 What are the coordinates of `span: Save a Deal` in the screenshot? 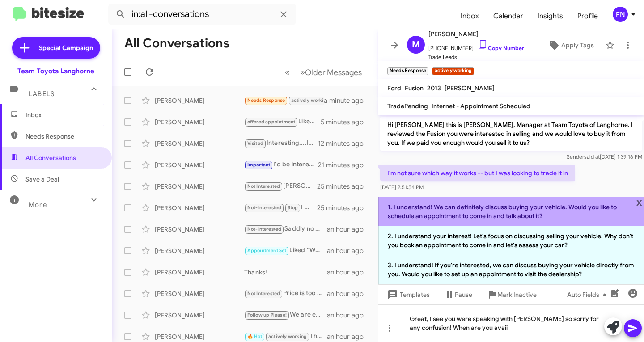 It's located at (42, 179).